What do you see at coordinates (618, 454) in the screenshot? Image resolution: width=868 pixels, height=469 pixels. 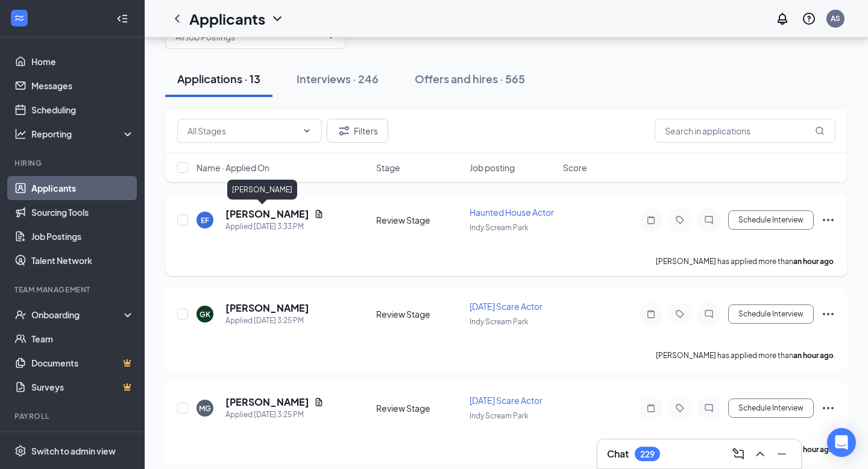 I see `h3: Chat` at bounding box center [618, 454].